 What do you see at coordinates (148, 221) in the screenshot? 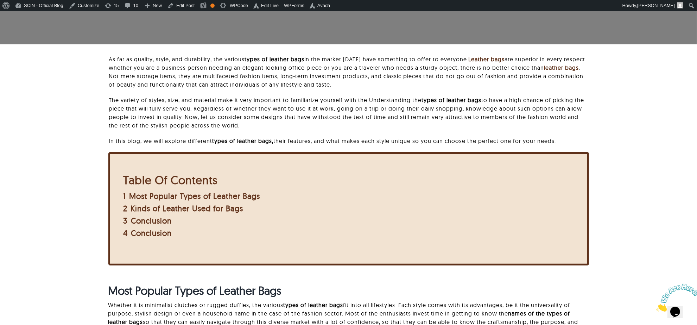
I see `a: 3 Conclusion` at bounding box center [148, 221].